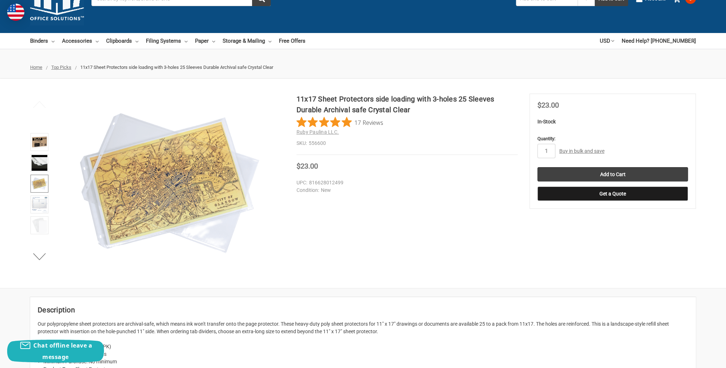 Image resolution: width=726 pixels, height=368 pixels. What do you see at coordinates (36, 67) in the screenshot?
I see `a: Home` at bounding box center [36, 67].